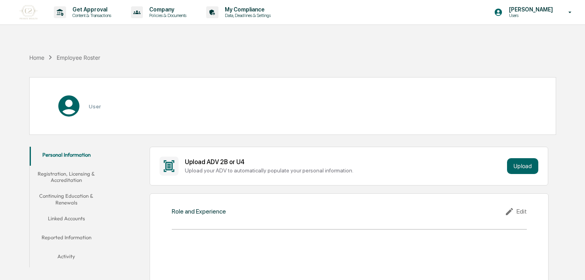  I want to click on p: Company, so click(167, 9).